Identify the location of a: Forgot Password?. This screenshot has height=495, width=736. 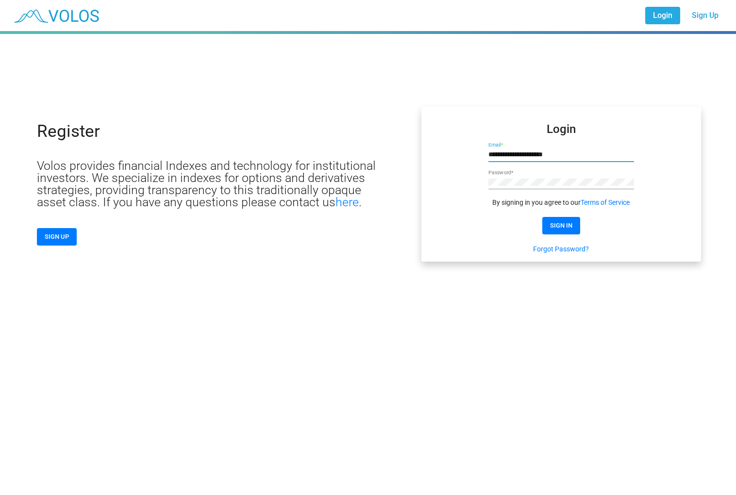
(561, 249).